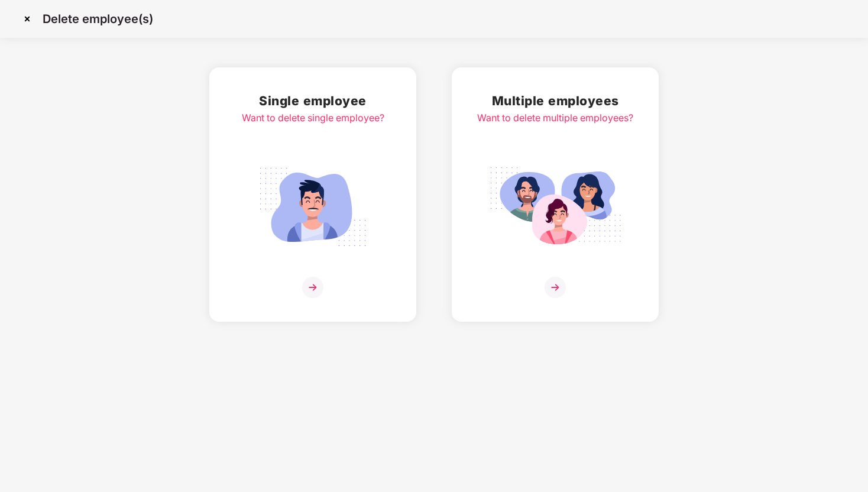 The image size is (868, 492). What do you see at coordinates (313, 100) in the screenshot?
I see `h2: Single employee` at bounding box center [313, 100].